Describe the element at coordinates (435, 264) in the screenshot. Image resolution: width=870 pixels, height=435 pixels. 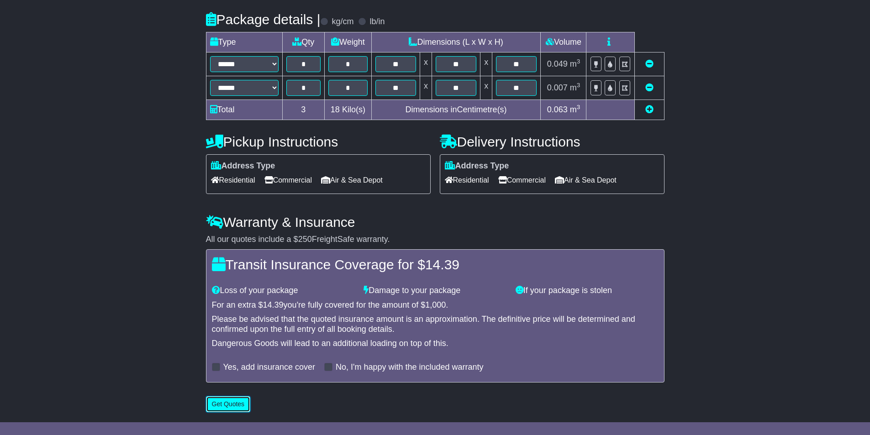
I see `h4: Transit Insurance Coverage for $` at that location.